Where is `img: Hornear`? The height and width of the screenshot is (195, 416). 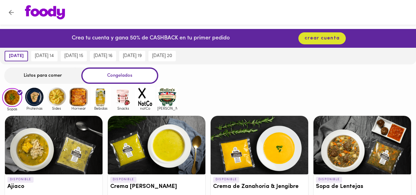 img: Hornear is located at coordinates (79, 97).